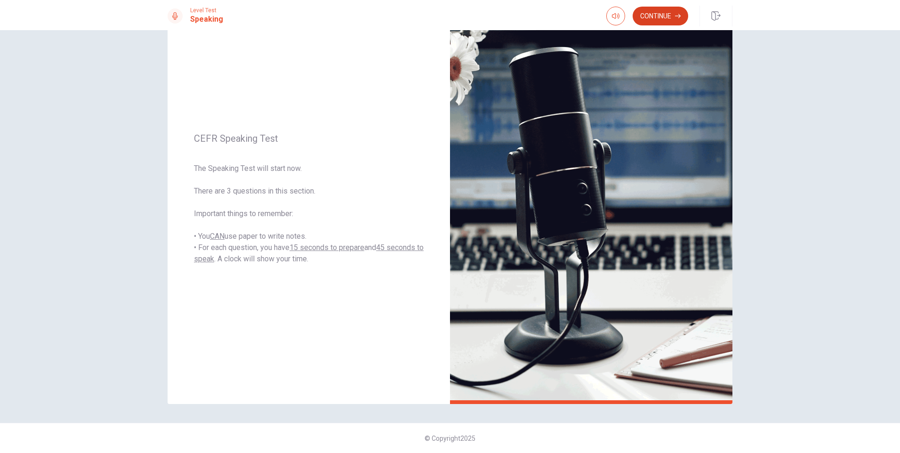 Image resolution: width=900 pixels, height=453 pixels. I want to click on span: © Copyright 2025, so click(450, 438).